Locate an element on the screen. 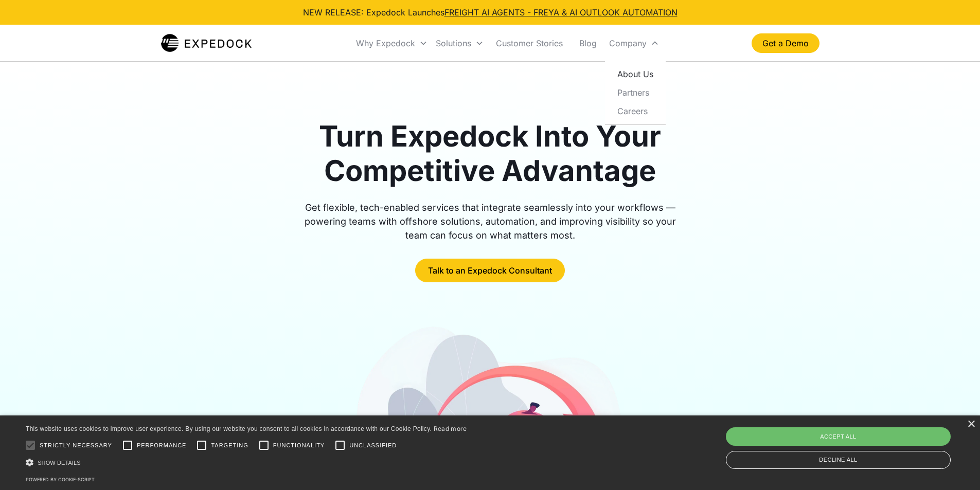 This screenshot has width=980, height=490. a: Partners is located at coordinates (635, 92).